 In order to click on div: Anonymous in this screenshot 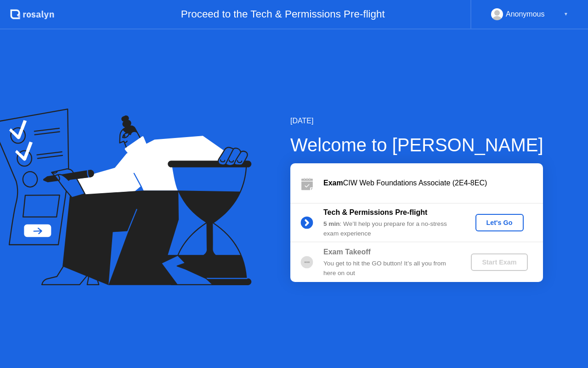, I will do `click(525, 14)`.